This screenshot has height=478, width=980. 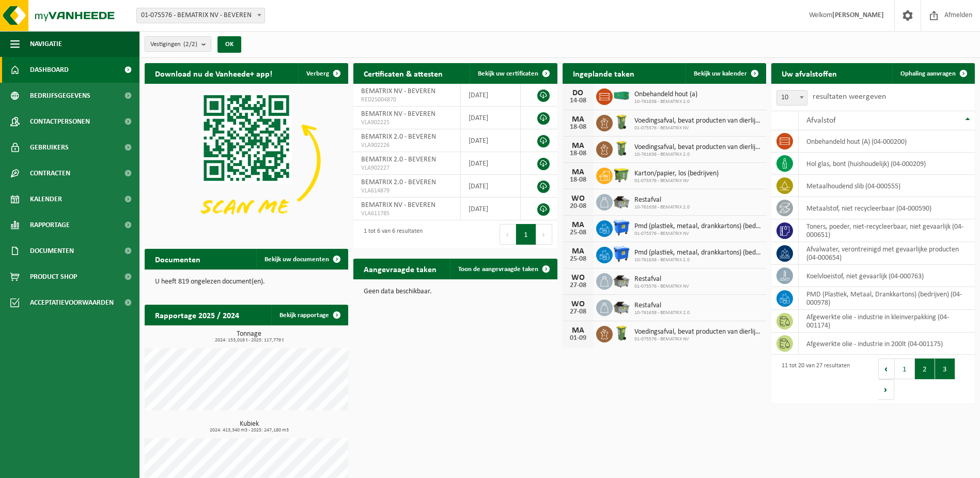 What do you see at coordinates (249, 340) in the screenshot?
I see `span: 2024: 153,016 t - 2025: 117,779 t` at bounding box center [249, 340].